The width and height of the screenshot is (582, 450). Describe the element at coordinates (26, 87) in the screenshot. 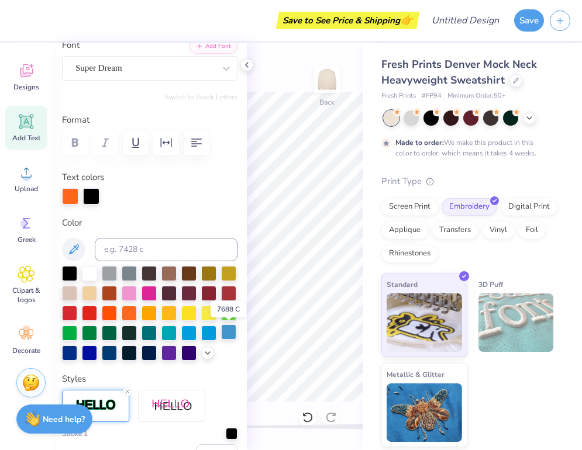

I see `span: Designs` at that location.